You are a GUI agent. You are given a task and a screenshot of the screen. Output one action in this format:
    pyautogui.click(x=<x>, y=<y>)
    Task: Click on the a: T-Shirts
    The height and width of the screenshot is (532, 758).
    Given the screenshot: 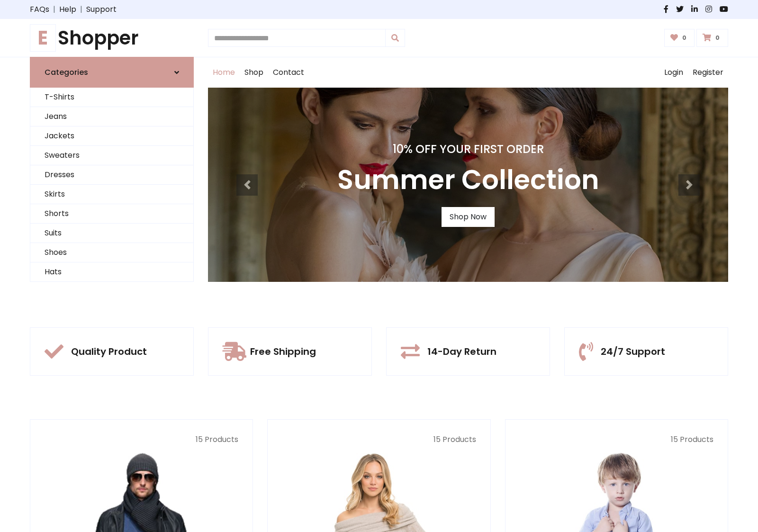 What is the action you would take?
    pyautogui.click(x=112, y=97)
    